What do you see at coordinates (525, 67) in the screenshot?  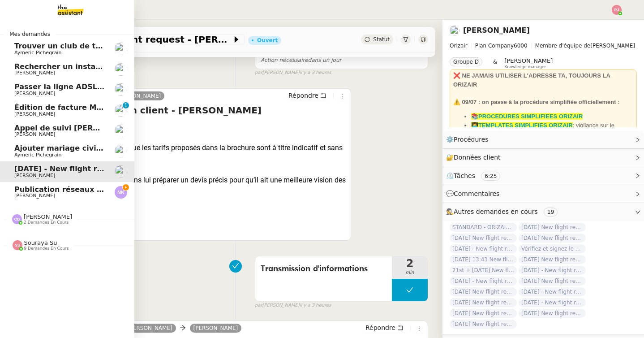 I see `span: Knowledge manager` at bounding box center [525, 67].